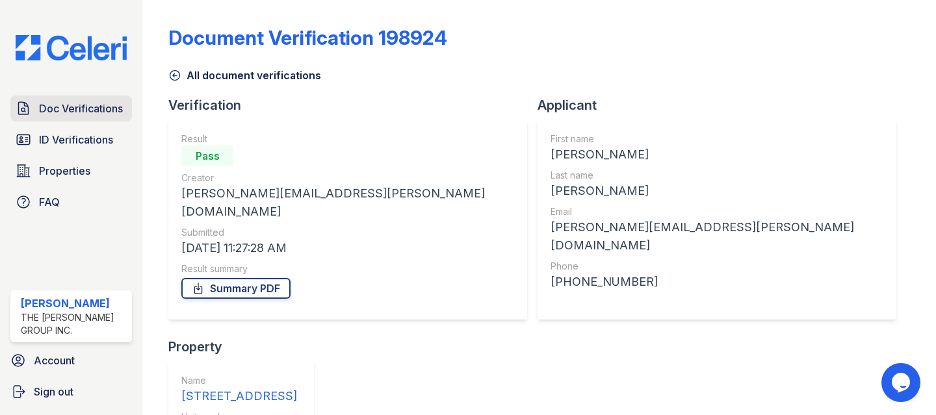  Describe the element at coordinates (71, 392) in the screenshot. I see `button: Sign out` at that location.